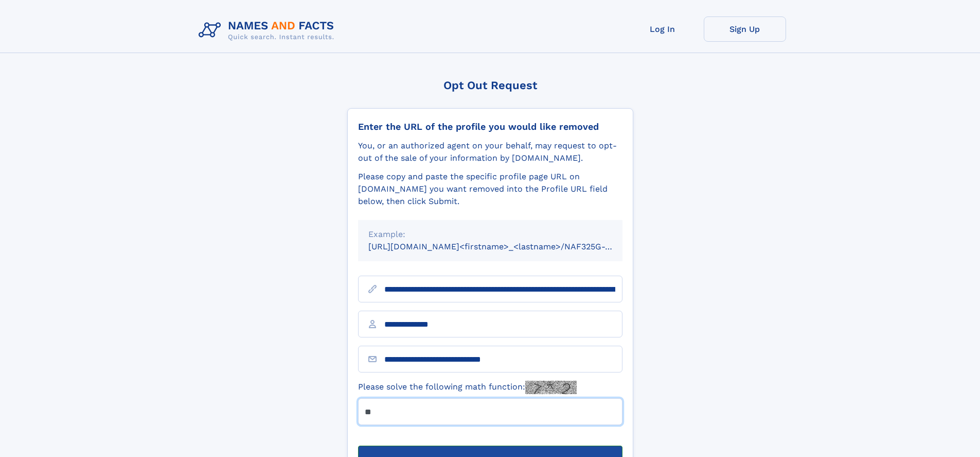 Image resolution: width=980 pixels, height=457 pixels. I want to click on a: Sign Up, so click(745, 29).